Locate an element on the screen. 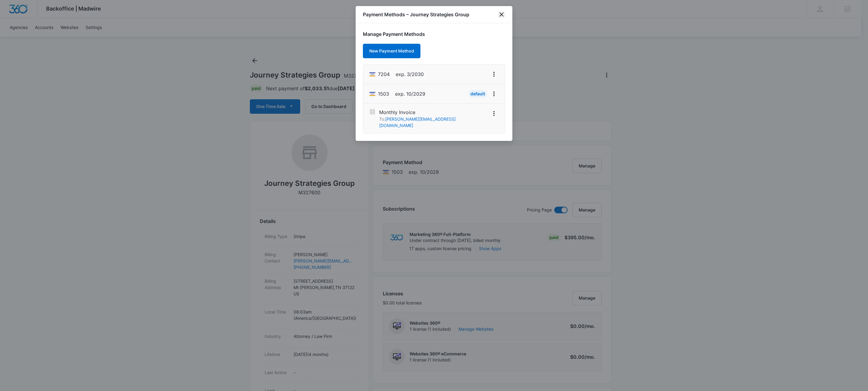 This screenshot has width=868, height=391. button: New Payment Method is located at coordinates (391, 51).